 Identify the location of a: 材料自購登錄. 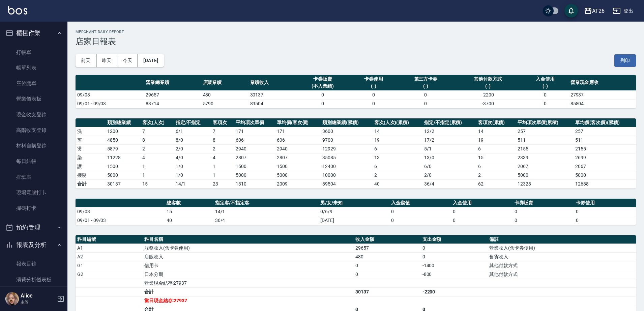
(33, 146).